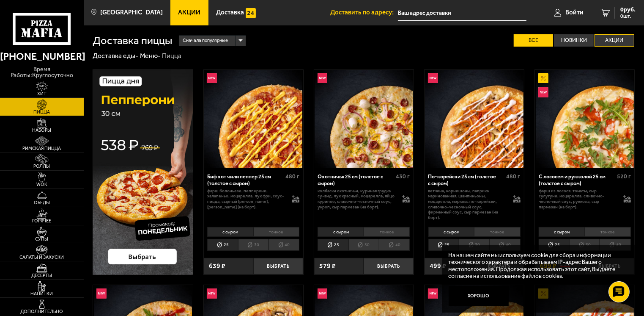  Describe the element at coordinates (172, 56) in the screenshot. I see `div: Пицца` at that location.